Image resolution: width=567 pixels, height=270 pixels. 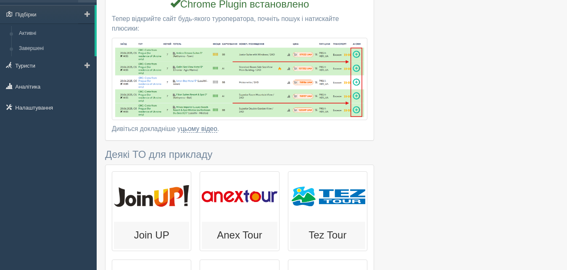 What do you see at coordinates (240, 129) in the screenshot?
I see `div: Дивіться докладніше у .` at bounding box center [240, 129].